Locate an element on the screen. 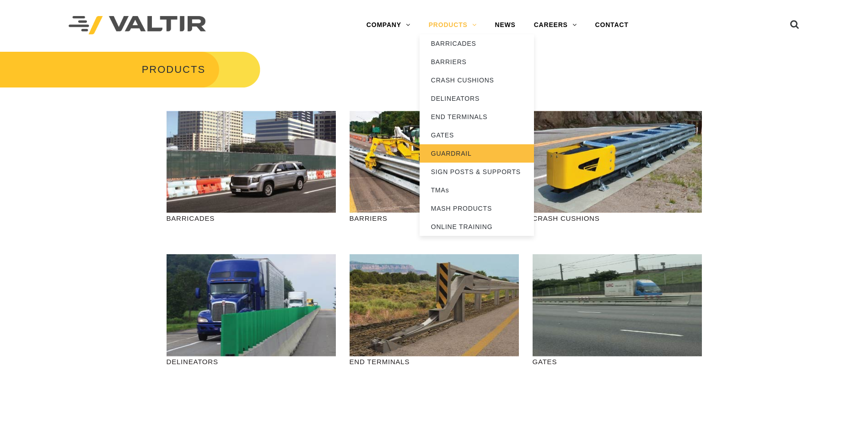 The height and width of the screenshot is (437, 868). a: NEWS is located at coordinates (505, 25).